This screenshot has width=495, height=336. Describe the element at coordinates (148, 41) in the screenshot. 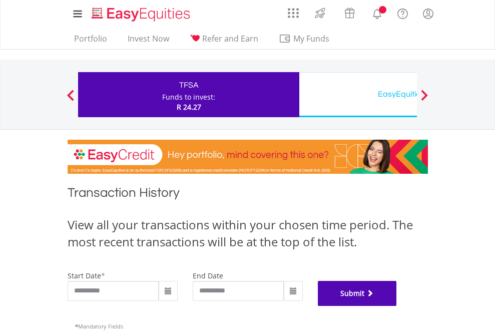

I see `a: Invest Now` at that location.